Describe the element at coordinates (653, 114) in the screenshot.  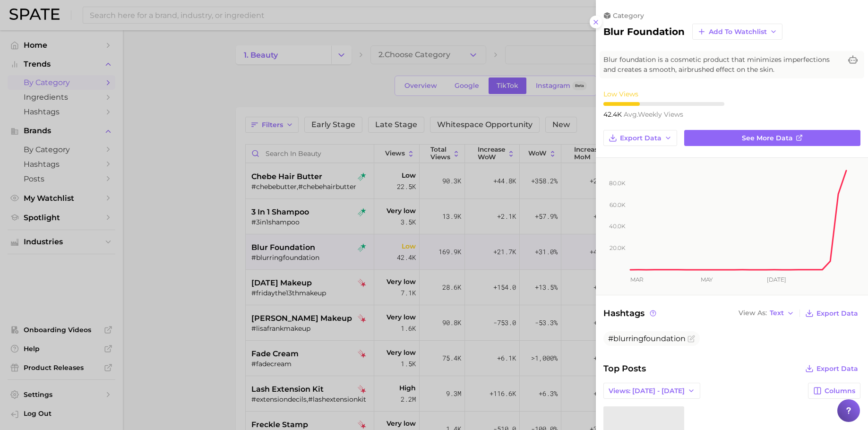
I see `span: weekly views` at that location.